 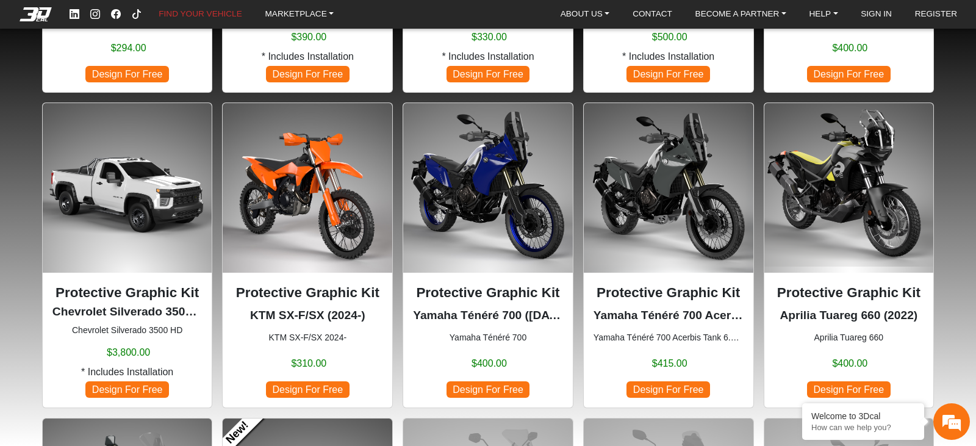 What do you see at coordinates (128, 330) in the screenshot?
I see `small: Chevrolet Silverado 3500 HD` at bounding box center [128, 330].